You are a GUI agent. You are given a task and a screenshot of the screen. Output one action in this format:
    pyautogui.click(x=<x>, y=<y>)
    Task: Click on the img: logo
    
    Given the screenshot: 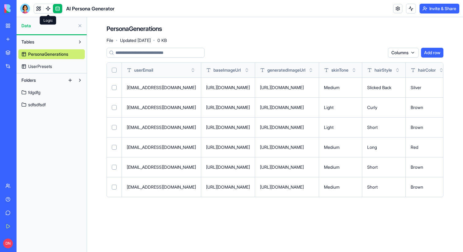 What is the action you would take?
    pyautogui.click(x=23, y=9)
    